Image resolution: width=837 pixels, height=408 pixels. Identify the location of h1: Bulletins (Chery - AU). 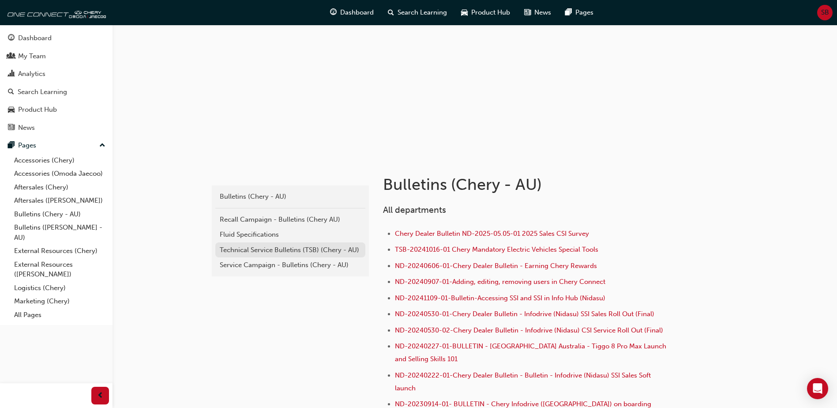
(528, 185).